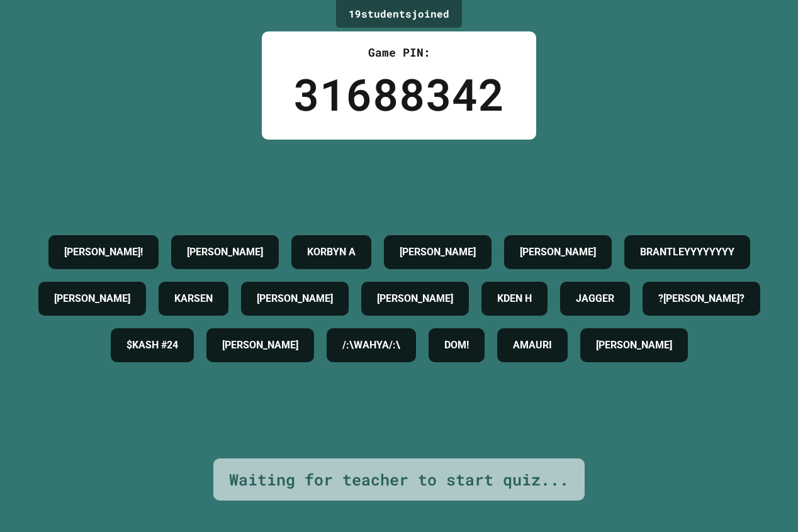 This screenshot has width=798, height=532. What do you see at coordinates (399, 53) in the screenshot?
I see `div: Game PIN:` at bounding box center [399, 53].